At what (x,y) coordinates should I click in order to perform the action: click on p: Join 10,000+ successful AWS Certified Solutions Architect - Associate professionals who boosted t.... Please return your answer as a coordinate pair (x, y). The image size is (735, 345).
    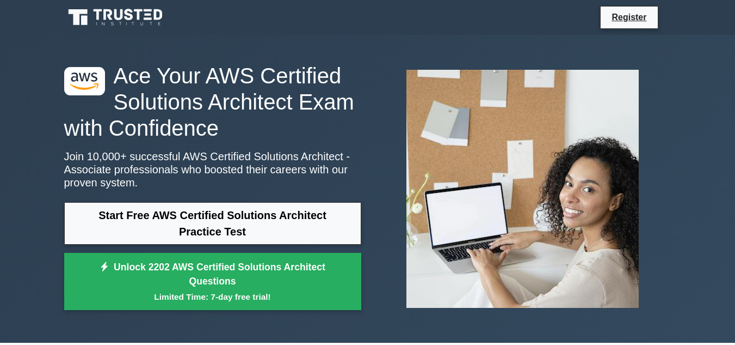
    Looking at the image, I should click on (213, 169).